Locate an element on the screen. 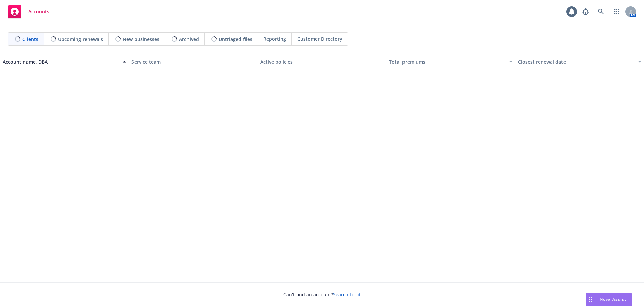 This screenshot has width=644, height=306. div: Total premiums is located at coordinates (447, 62).